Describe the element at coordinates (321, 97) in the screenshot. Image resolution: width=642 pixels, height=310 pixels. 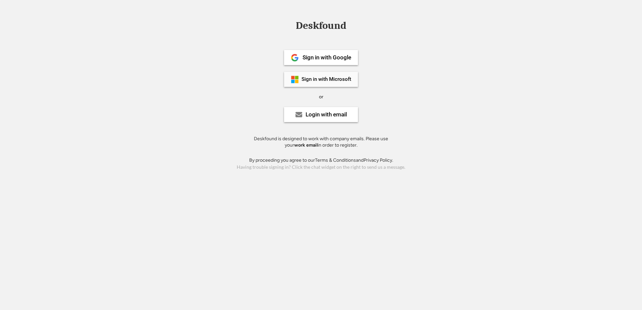
I see `div: or` at that location.